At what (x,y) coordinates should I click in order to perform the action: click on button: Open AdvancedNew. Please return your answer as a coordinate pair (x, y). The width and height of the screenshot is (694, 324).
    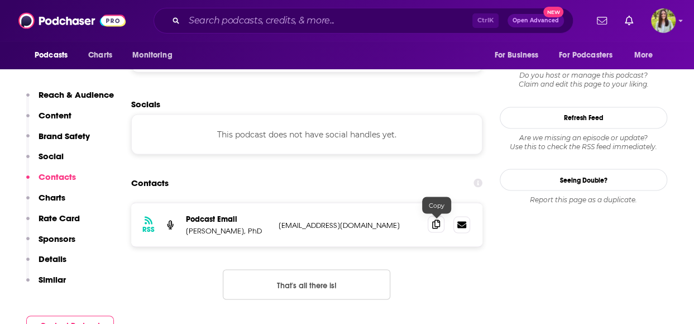
    Looking at the image, I should click on (535, 21).